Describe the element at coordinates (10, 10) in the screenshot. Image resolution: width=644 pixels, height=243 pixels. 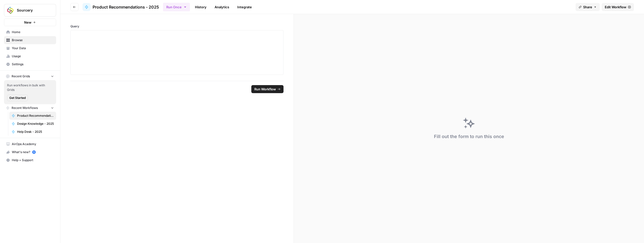
I see `img: Sourcery Logo` at that location.